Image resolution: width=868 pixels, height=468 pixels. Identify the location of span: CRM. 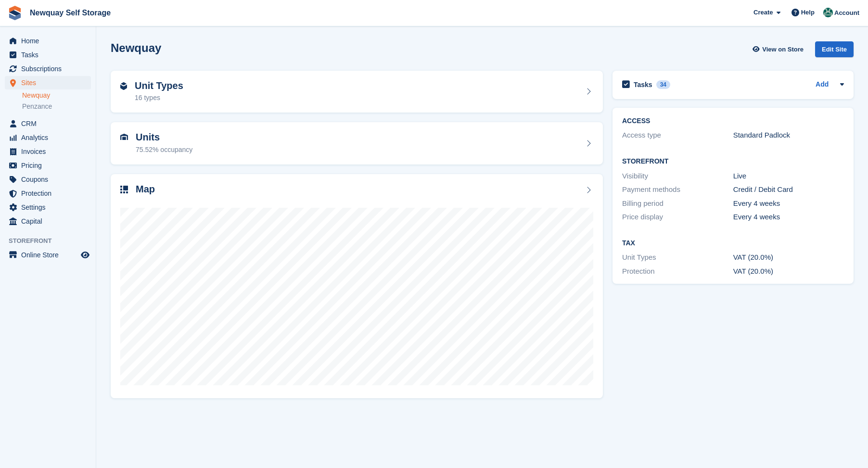
(50, 124).